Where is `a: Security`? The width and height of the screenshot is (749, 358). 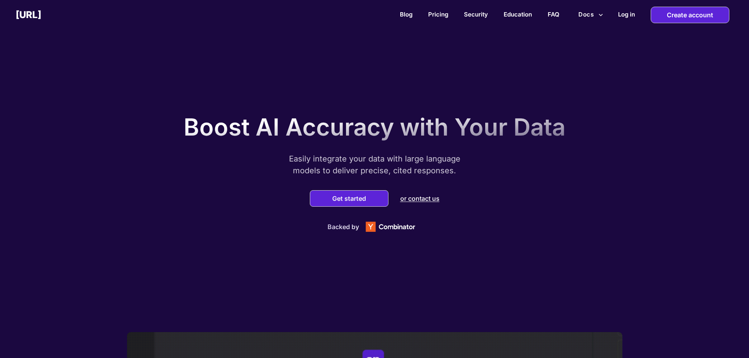
a: Security is located at coordinates (476, 14).